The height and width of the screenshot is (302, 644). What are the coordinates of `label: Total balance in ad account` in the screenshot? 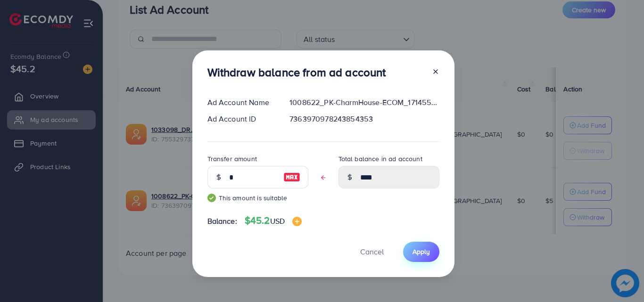 It's located at (380, 159).